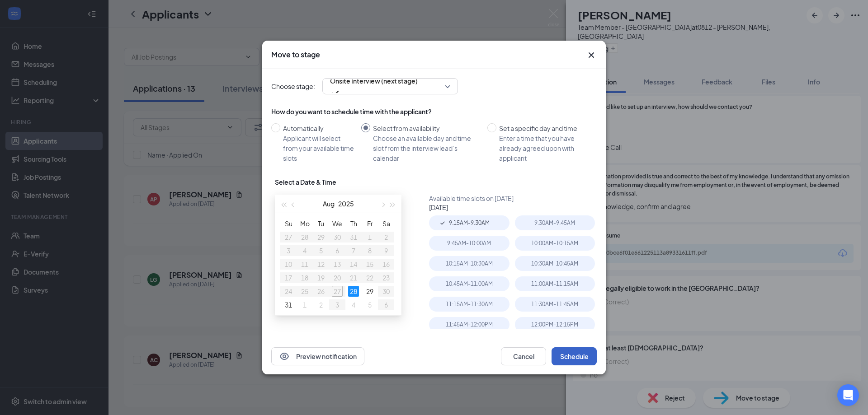 This screenshot has width=868, height=415. Describe the element at coordinates (321, 224) in the screenshot. I see `th: Tu` at that location.